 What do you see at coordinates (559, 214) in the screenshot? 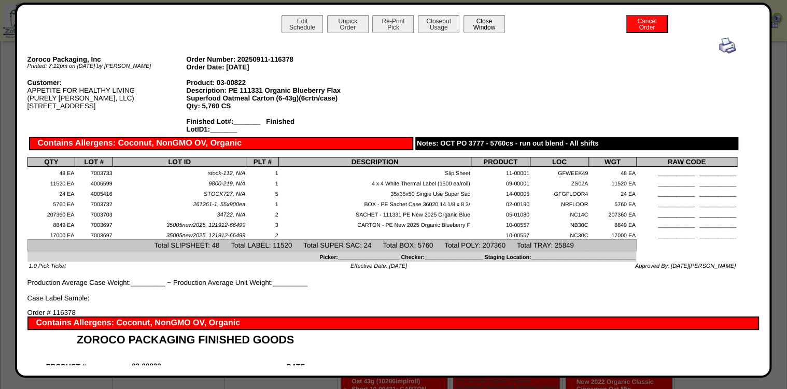
I see `td: NC14C` at bounding box center [559, 214].